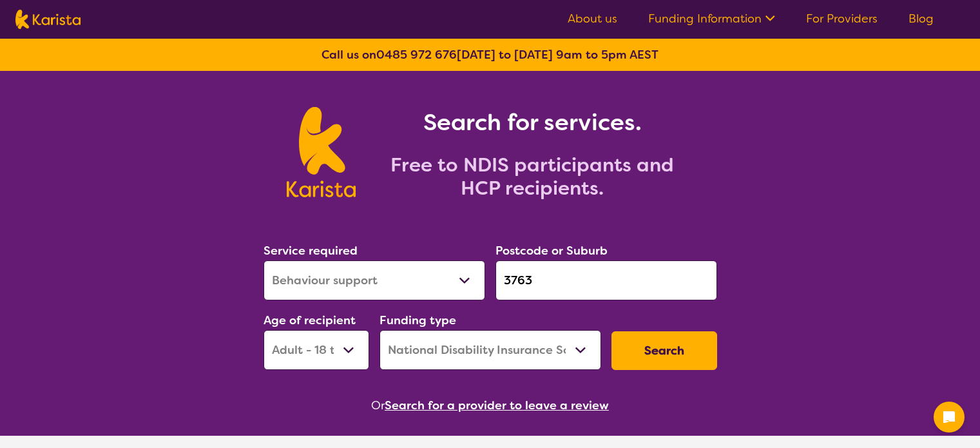 The width and height of the screenshot is (980, 448). I want to click on a: Blog, so click(921, 19).